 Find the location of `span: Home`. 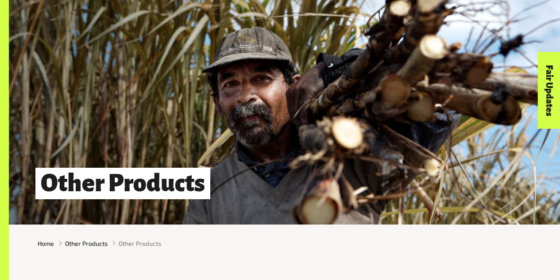

span: Home is located at coordinates (46, 243).